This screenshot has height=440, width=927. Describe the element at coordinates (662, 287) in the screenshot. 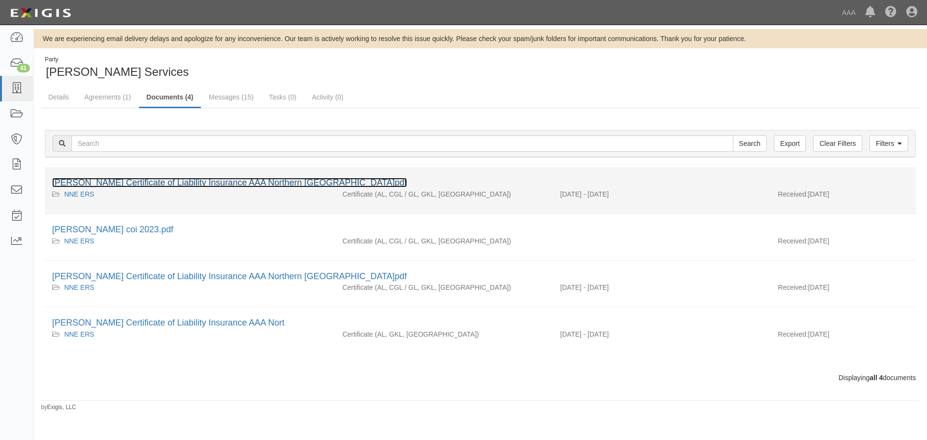

I see `div: Effective 08/12/2023 - Expiration 08/12/2024` at that location.